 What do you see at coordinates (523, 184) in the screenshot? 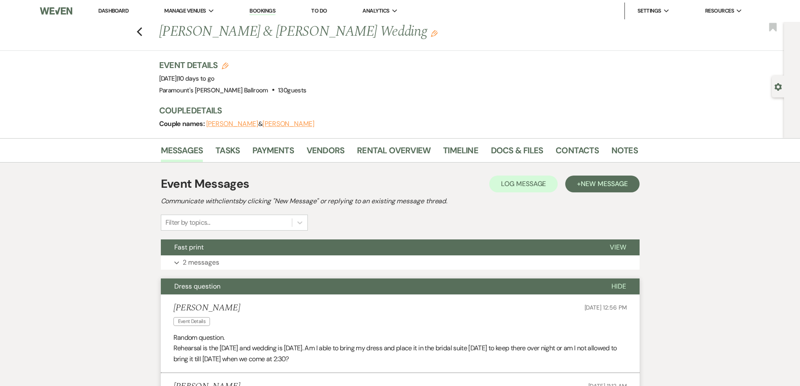
I see `button: Log Message` at bounding box center [523, 184].